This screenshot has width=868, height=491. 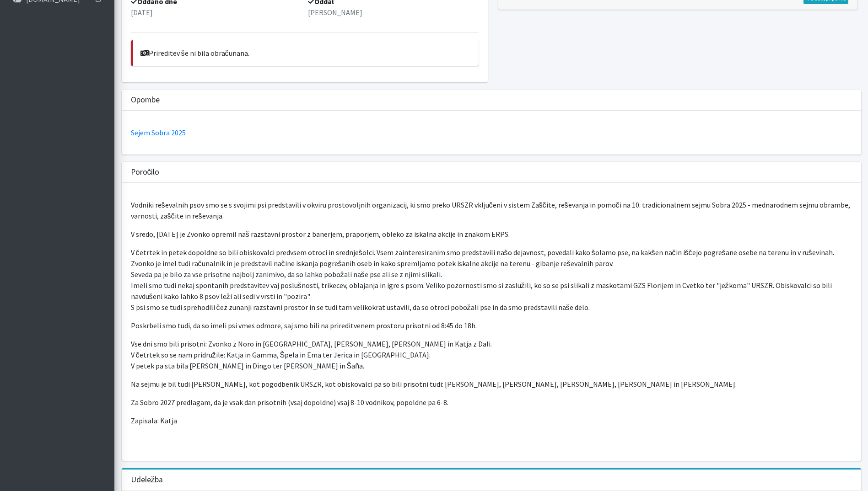 What do you see at coordinates (491, 402) in the screenshot?
I see `p: Za Sobro 2027 predlagam, da je vsak dan prisotnih (vsaj dopoldne) vsaj 8-10 vodnikov, popoldne pa...` at bounding box center [491, 402].